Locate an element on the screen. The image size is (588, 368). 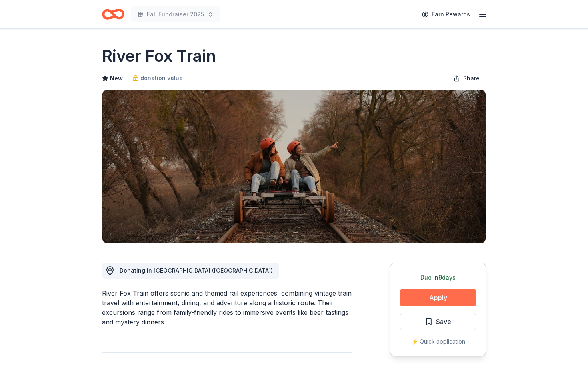
button: Fall Fundraiser 2025 is located at coordinates (175, 14).